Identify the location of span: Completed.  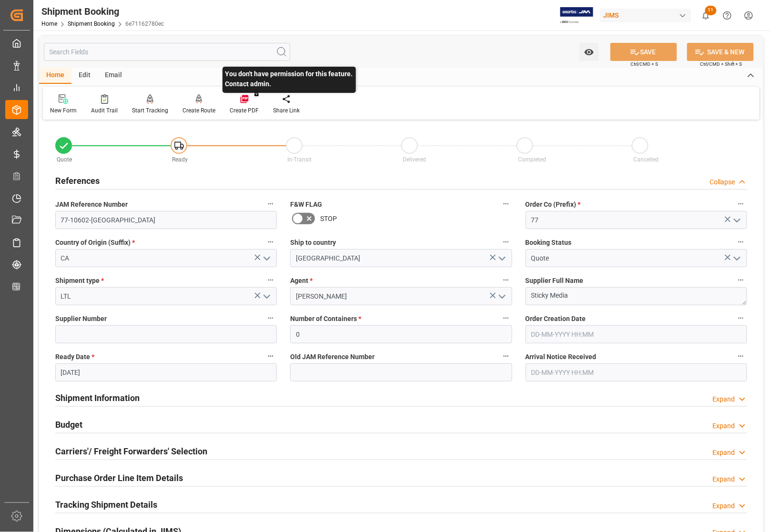
(532, 159).